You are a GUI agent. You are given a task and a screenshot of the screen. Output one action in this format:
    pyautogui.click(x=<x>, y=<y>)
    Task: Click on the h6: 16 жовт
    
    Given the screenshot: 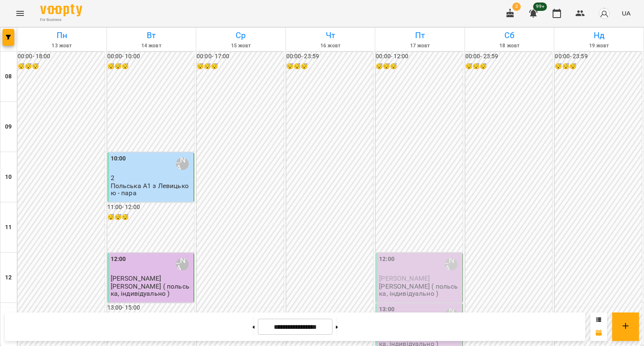 What is the action you would take?
    pyautogui.click(x=330, y=46)
    